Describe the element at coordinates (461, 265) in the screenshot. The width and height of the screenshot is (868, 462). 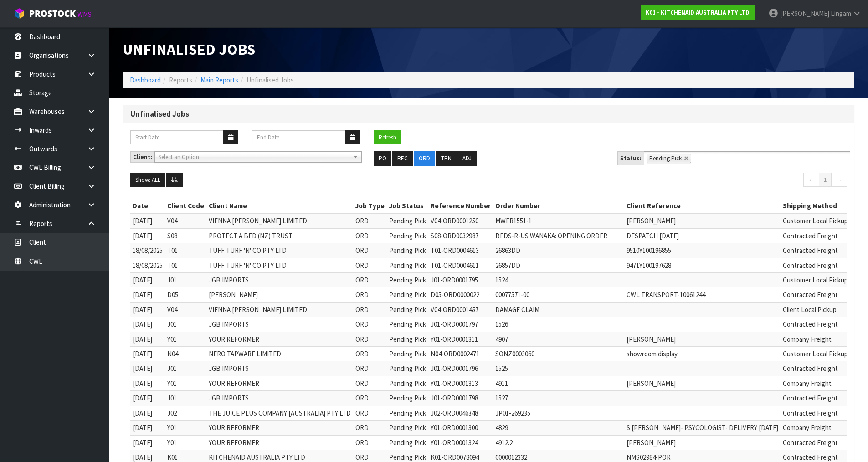
I see `td: T01-ORD0004611` at that location.